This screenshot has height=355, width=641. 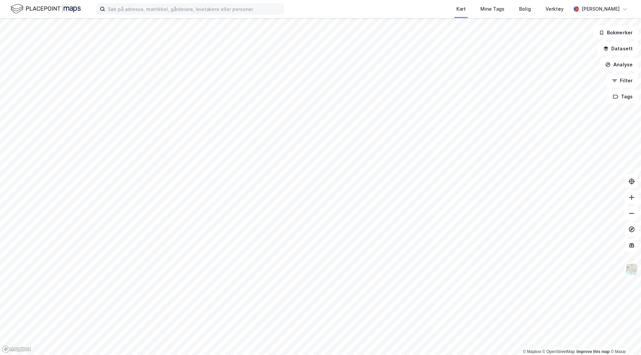 I want to click on input: Søk på adresse, matrikkel, gårdeiere, leietakere eller personer, so click(x=194, y=9).